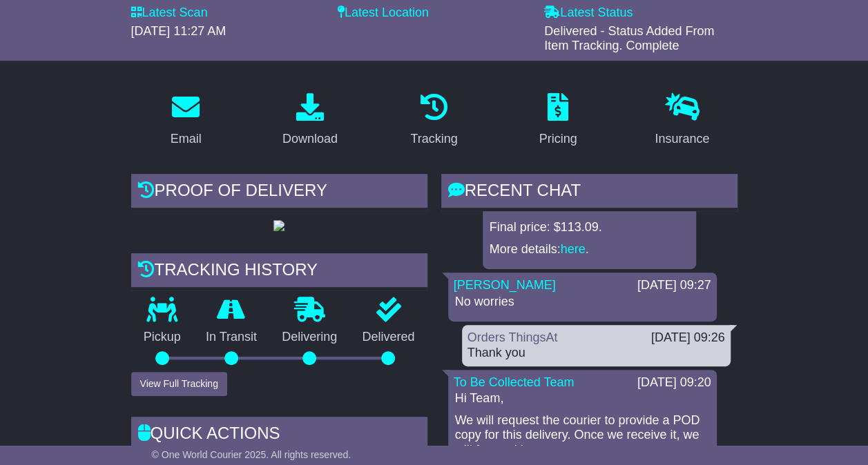 The image size is (868, 465). What do you see at coordinates (433, 121) in the screenshot?
I see `a: Tracking` at bounding box center [433, 121].